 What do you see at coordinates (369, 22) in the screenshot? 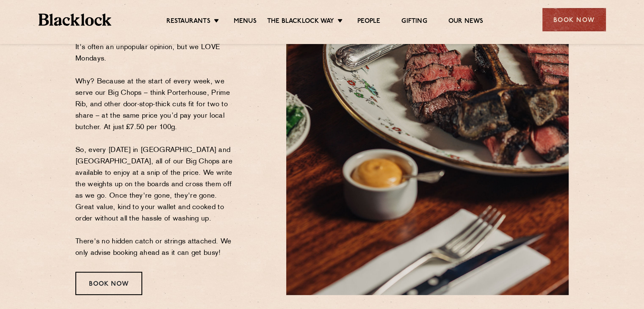
I see `a: People` at bounding box center [369, 22].